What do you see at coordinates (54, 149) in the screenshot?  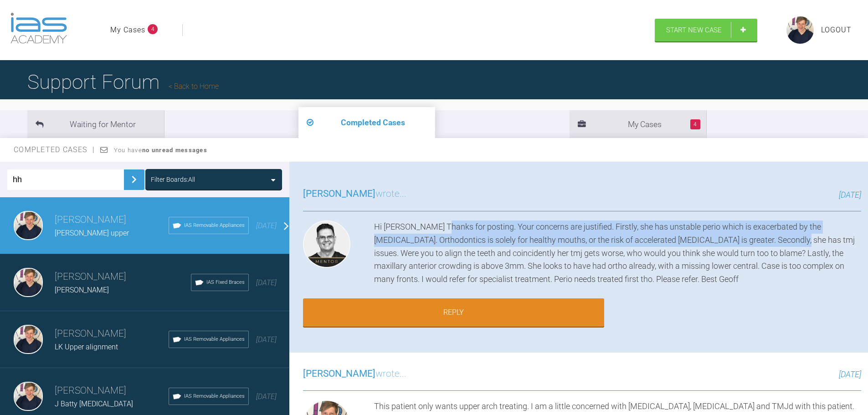 I see `span: Completed Cases` at bounding box center [54, 149].